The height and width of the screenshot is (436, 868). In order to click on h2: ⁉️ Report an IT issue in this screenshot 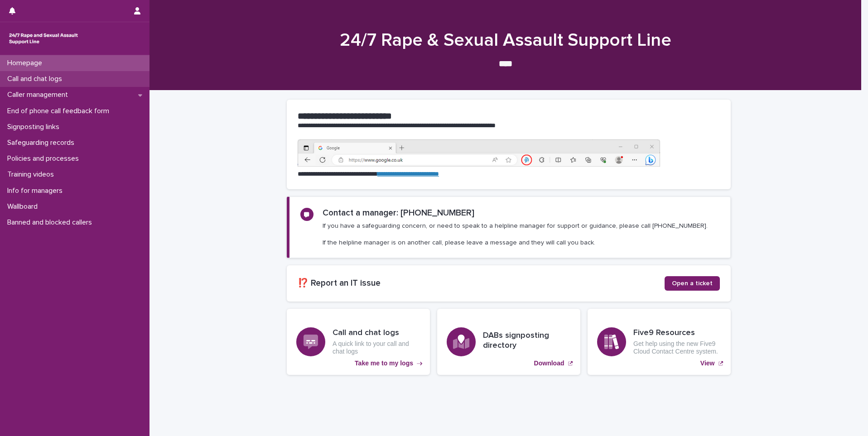, I will do `click(481, 283)`.